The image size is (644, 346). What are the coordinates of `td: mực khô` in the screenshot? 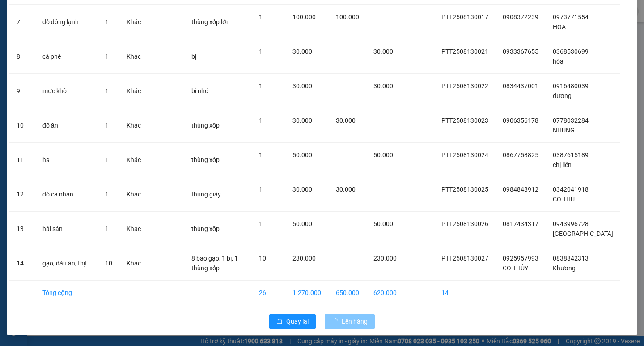 It's located at (67, 91).